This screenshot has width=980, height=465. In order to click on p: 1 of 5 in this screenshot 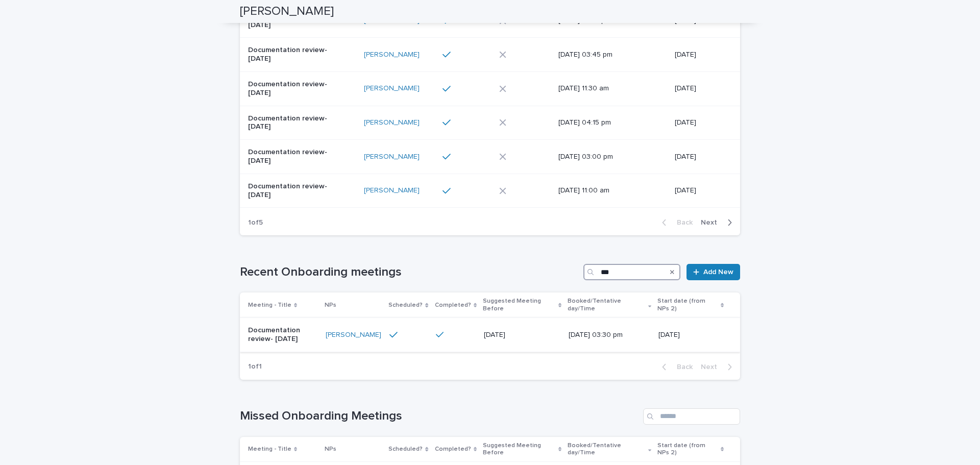, I will do `click(255, 223)`.